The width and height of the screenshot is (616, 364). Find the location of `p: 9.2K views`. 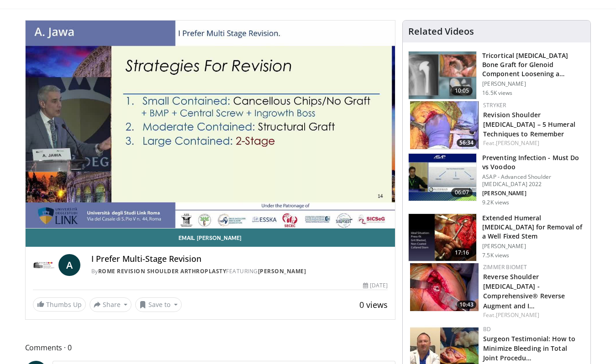

p: 9.2K views is located at coordinates (495, 203).